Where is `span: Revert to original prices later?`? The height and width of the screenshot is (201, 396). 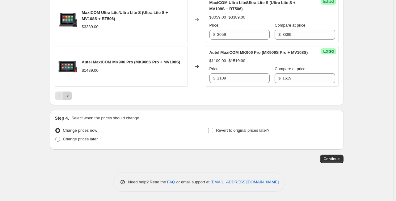 span: Revert to original prices later? is located at coordinates (243, 130).